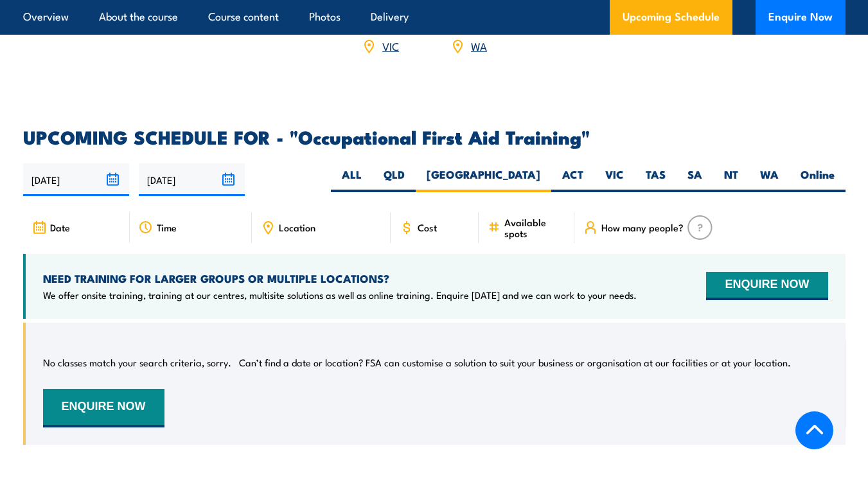 The width and height of the screenshot is (868, 484). What do you see at coordinates (769, 179) in the screenshot?
I see `label: WA` at bounding box center [769, 179].